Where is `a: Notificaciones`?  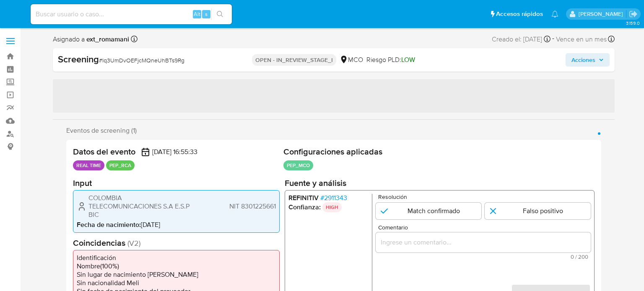
a: Notificaciones is located at coordinates (555, 14).